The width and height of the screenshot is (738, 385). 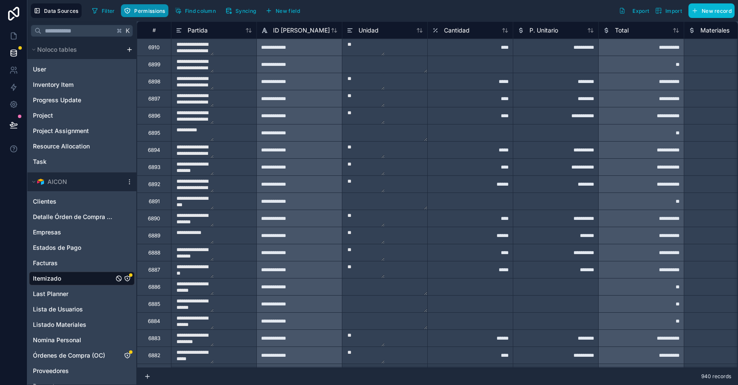 I want to click on div: 6884, so click(x=154, y=321).